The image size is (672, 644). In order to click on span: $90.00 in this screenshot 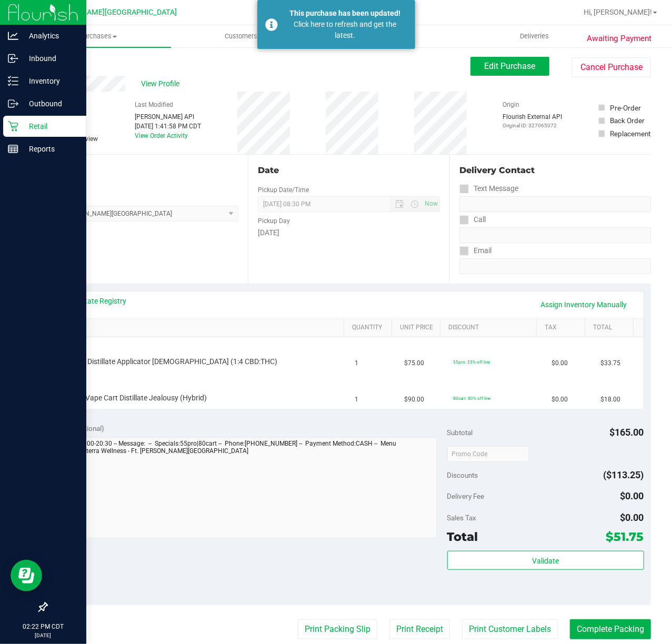, I will do `click(414, 399)`.